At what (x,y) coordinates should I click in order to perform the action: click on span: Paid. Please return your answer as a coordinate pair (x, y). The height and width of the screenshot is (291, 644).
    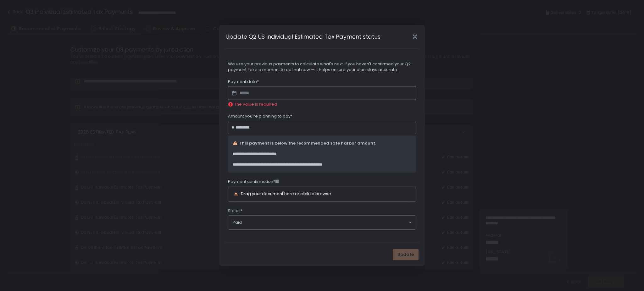
    Looking at the image, I should click on (237, 222).